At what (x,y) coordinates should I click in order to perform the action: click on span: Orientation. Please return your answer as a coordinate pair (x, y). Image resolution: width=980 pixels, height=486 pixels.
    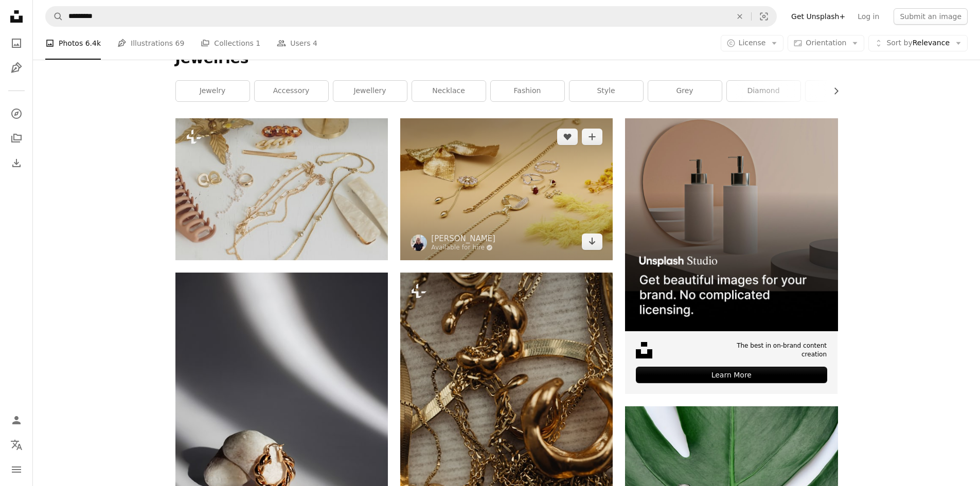
    Looking at the image, I should click on (826, 43).